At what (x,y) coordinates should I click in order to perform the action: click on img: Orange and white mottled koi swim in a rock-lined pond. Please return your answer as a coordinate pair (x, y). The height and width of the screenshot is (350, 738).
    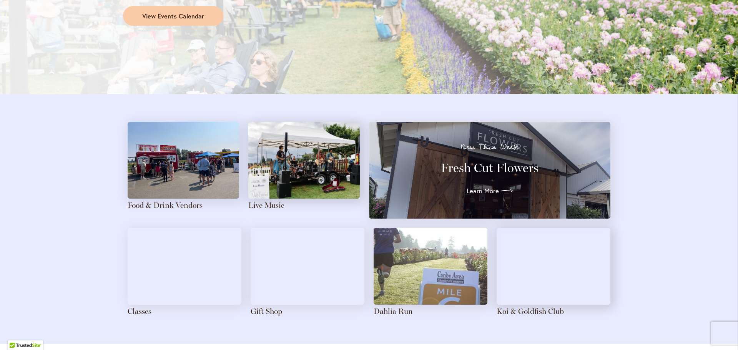
    Looking at the image, I should click on (553, 266).